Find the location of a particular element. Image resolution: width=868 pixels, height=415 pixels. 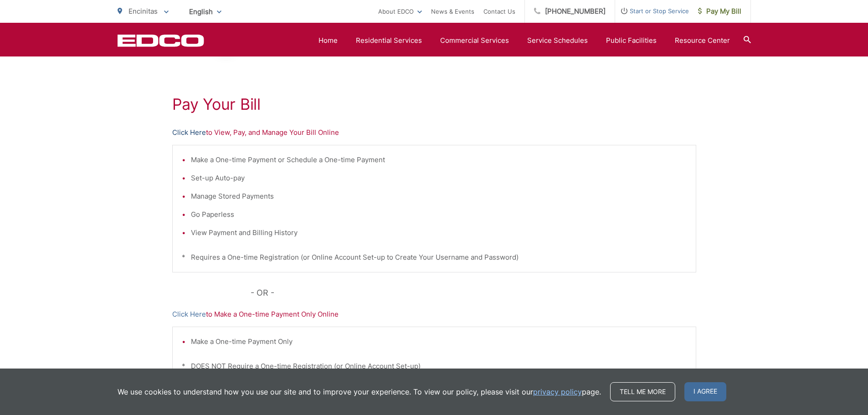

span: I agree is located at coordinates (705, 391).